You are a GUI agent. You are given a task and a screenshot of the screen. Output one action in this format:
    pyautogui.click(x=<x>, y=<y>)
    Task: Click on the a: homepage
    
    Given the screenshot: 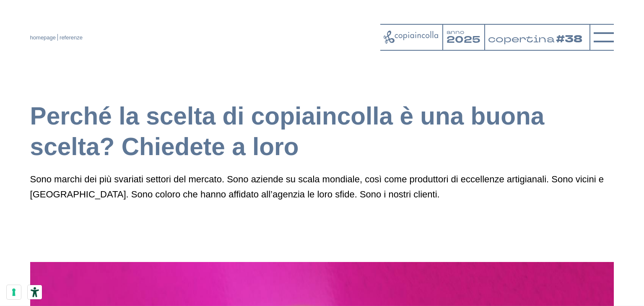 What is the action you would take?
    pyautogui.click(x=43, y=37)
    